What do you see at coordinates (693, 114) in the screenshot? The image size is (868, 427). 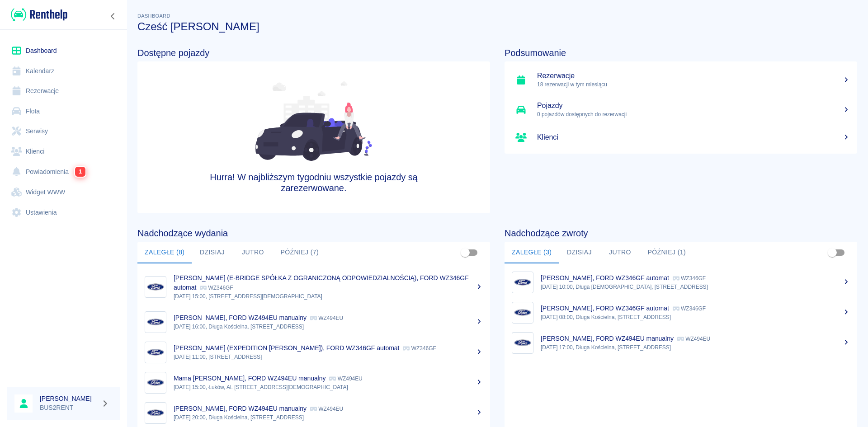 I see `p: 0 pojazdów dostępnych do rezerwacji` at bounding box center [693, 114].